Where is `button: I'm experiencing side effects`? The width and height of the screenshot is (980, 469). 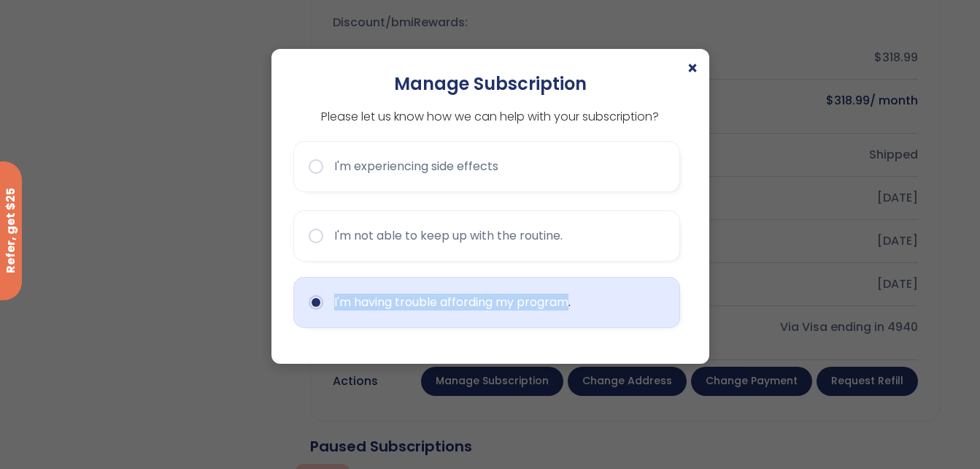
button: I'm experiencing side effects is located at coordinates (487, 167).